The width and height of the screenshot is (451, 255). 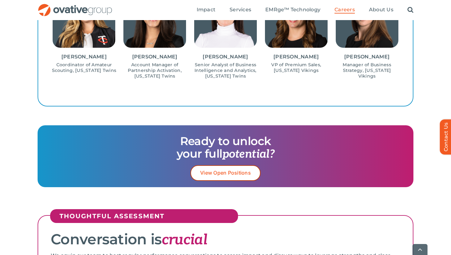 What do you see at coordinates (293, 10) in the screenshot?
I see `span: EMRge™ Technology` at bounding box center [293, 10].